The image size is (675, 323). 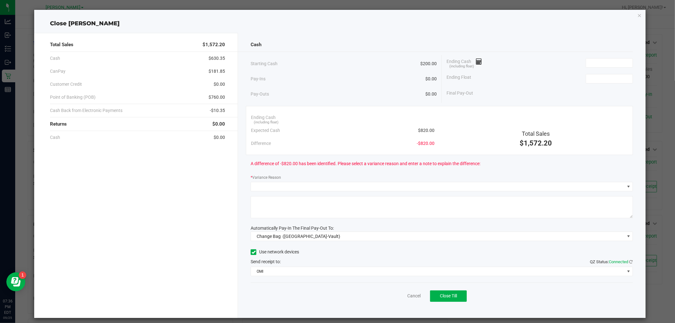 I want to click on span: 1, so click(x=4, y=3).